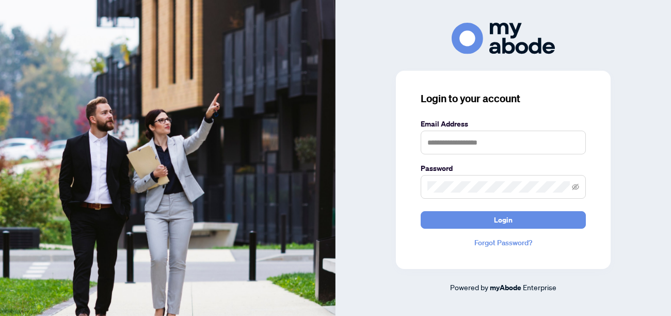  What do you see at coordinates (503, 243) in the screenshot?
I see `a: Forgot Password?` at bounding box center [503, 243].